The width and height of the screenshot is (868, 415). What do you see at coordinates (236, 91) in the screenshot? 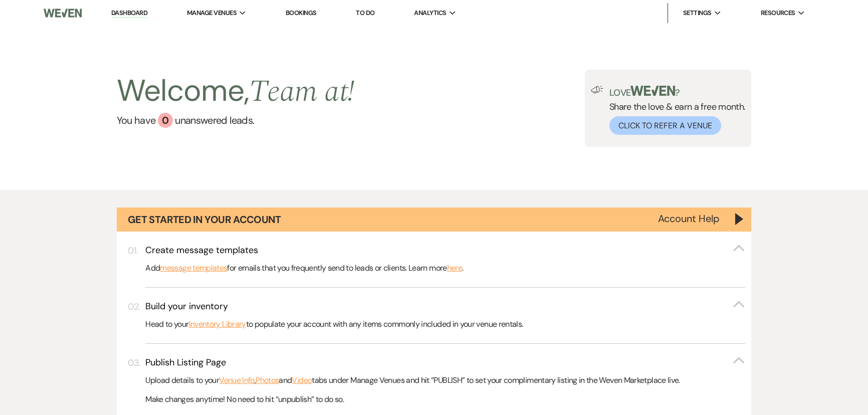
I see `h2: Welcome,` at bounding box center [236, 91].